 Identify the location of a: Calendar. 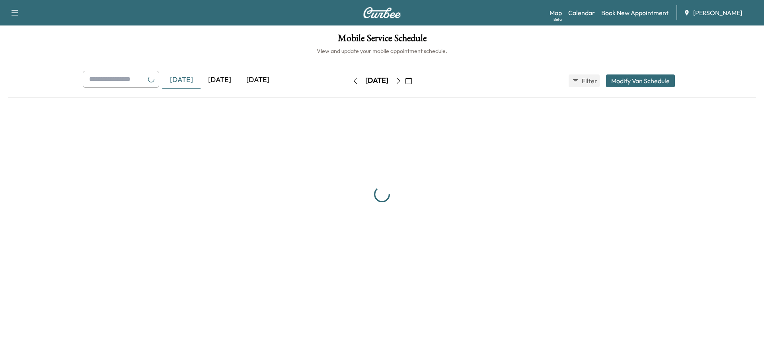
(581, 13).